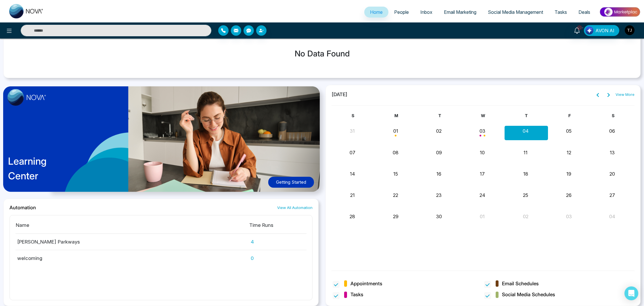 The image size is (644, 306). Describe the element at coordinates (395, 153) in the screenshot. I see `button: 08` at that location.